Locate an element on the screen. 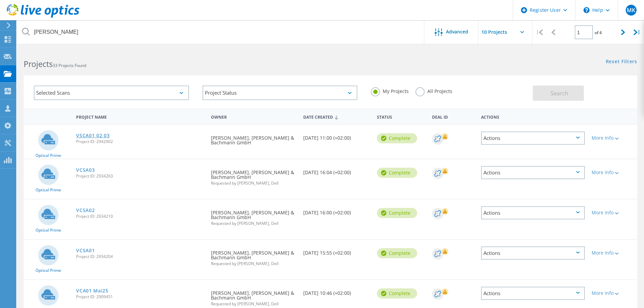 This screenshot has width=644, height=308. span: Search is located at coordinates (560, 93).